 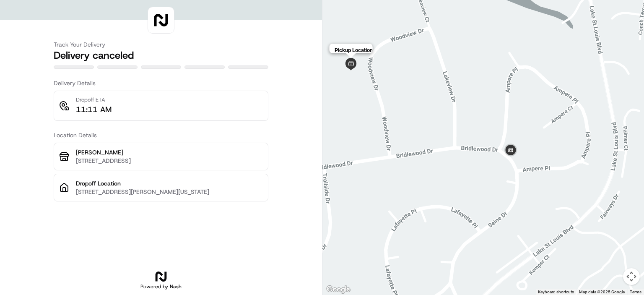 I want to click on a: Open this area in Google Maps (opens a new window), so click(x=338, y=290).